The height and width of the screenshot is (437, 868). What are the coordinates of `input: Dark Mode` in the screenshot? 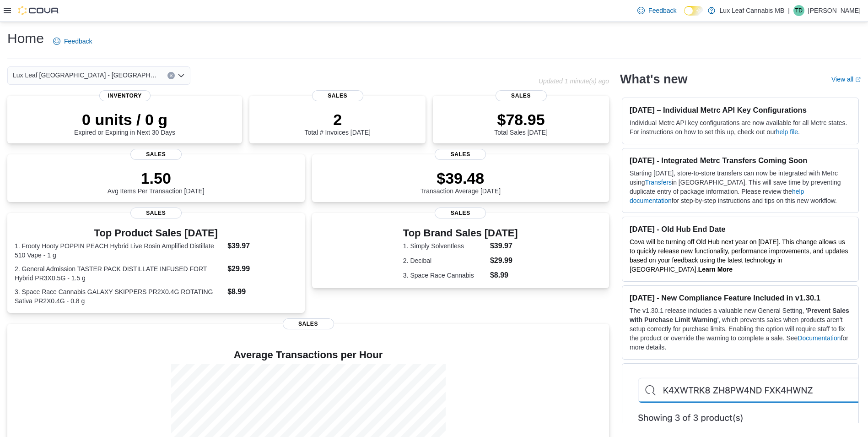 It's located at (693, 11).